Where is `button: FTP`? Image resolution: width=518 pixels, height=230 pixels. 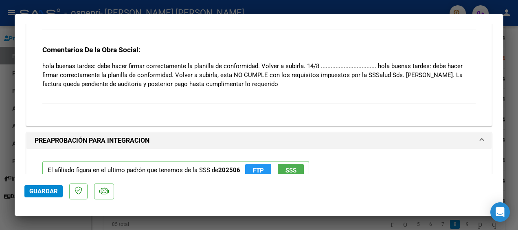
button: FTP is located at coordinates (258, 170).